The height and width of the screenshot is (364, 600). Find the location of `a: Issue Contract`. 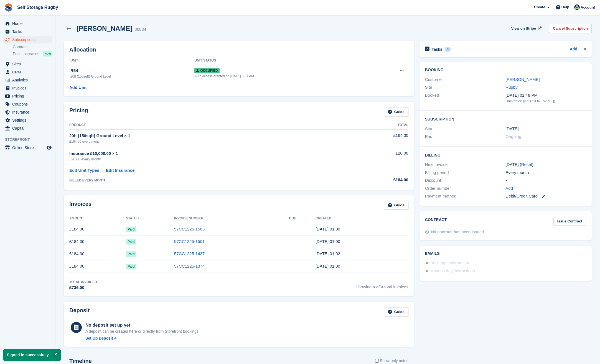

a: Issue Contract is located at coordinates (570, 221).